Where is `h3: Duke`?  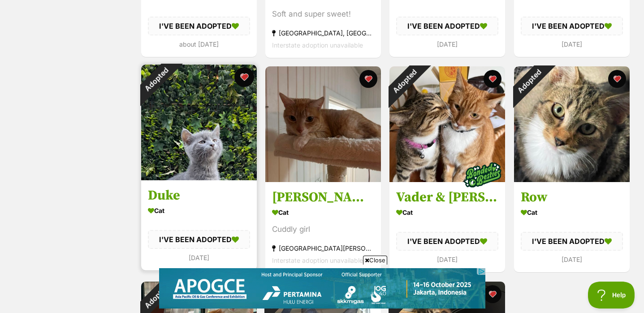
h3: Duke is located at coordinates (199, 195).